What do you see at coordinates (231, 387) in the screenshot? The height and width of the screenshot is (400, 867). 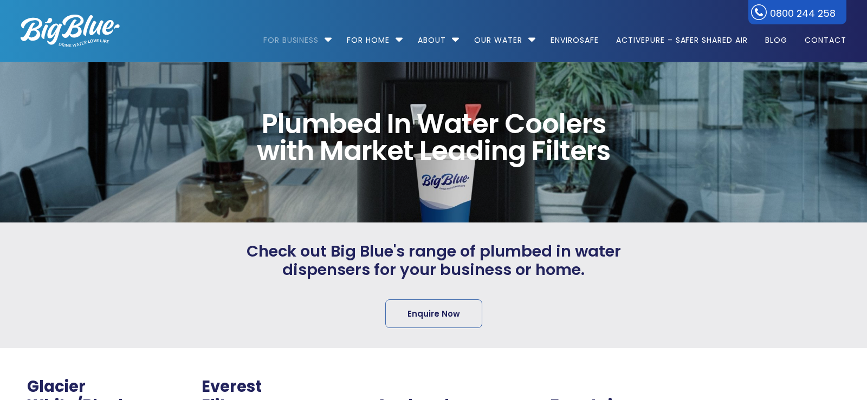 I see `a: Everest` at bounding box center [231, 387].